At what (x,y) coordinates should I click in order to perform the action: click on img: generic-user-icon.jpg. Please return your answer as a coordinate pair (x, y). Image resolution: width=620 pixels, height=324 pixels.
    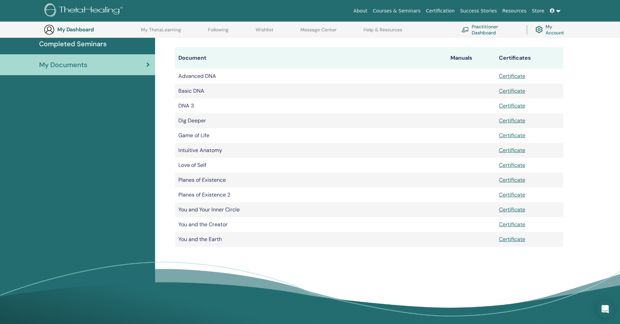
    Looking at the image, I should click on (49, 30).